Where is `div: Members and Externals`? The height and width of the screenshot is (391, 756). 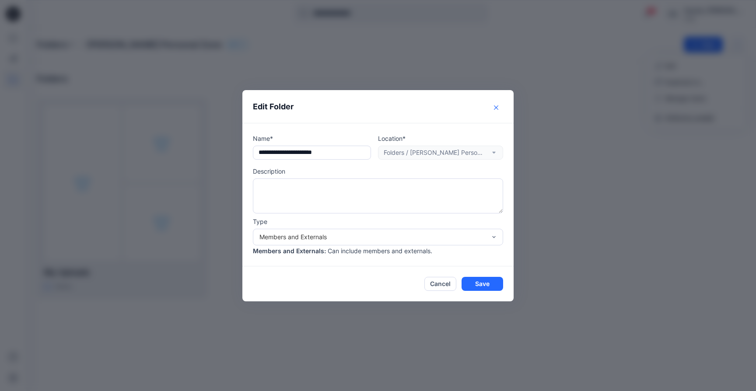 div: Members and Externals is located at coordinates (373, 237).